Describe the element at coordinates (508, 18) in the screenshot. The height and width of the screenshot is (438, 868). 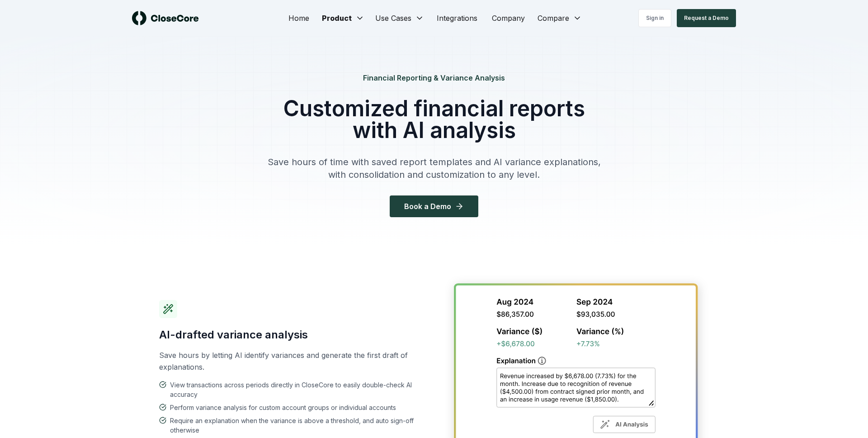
I see `a: Company` at that location.